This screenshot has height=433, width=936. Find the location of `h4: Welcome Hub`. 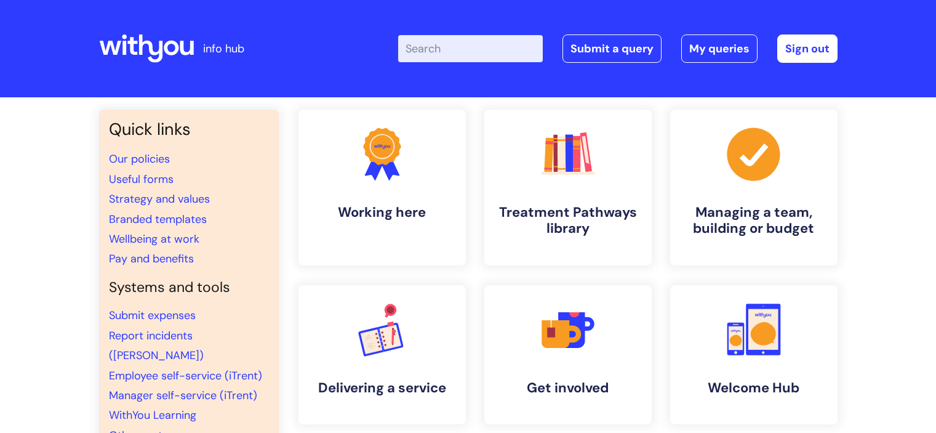

h4: Welcome Hub is located at coordinates (754, 388).